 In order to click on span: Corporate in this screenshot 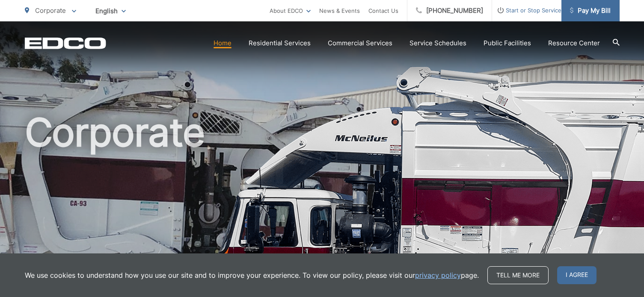, I will do `click(51, 10)`.